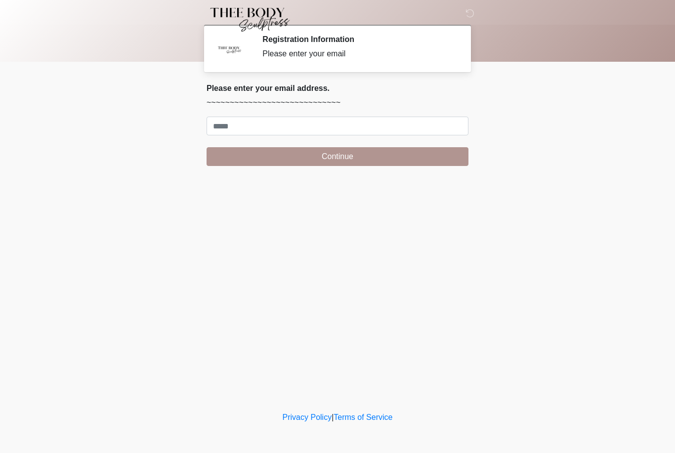 This screenshot has height=453, width=675. What do you see at coordinates (307, 417) in the screenshot?
I see `a: Privacy Policy` at bounding box center [307, 417].